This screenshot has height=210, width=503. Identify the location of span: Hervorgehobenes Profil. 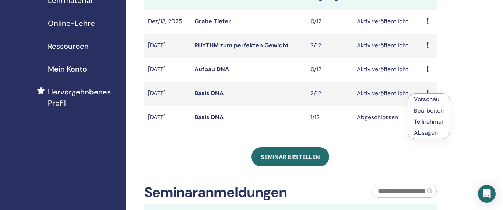
(84, 97).